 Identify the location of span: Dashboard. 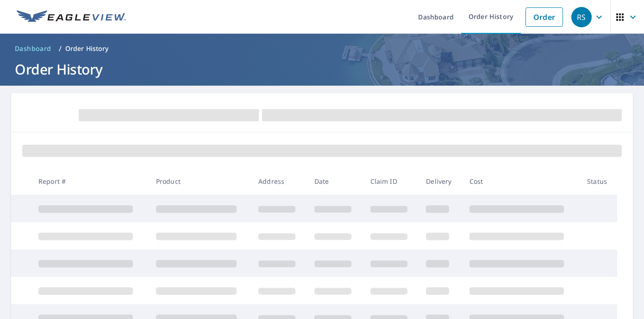
(33, 49).